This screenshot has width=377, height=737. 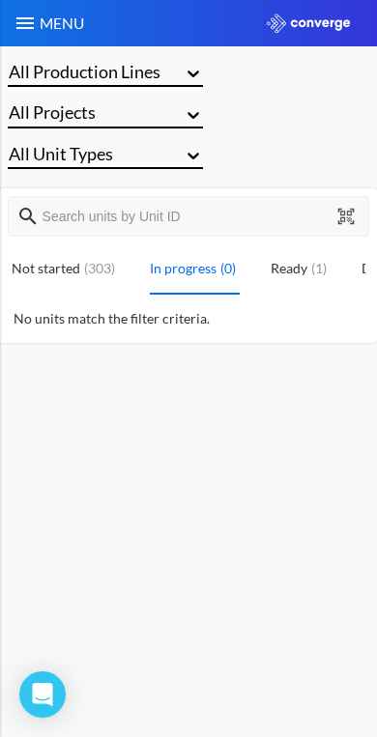 What do you see at coordinates (228, 268) in the screenshot?
I see `div: ( 0 )` at bounding box center [228, 268].